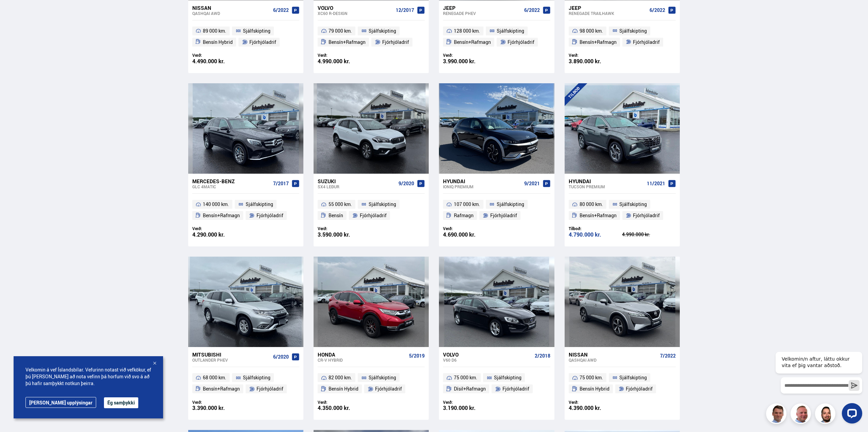 Image resolution: width=868 pixels, height=432 pixels. What do you see at coordinates (340, 205) in the screenshot?
I see `span: 55 000 km.` at bounding box center [340, 205].